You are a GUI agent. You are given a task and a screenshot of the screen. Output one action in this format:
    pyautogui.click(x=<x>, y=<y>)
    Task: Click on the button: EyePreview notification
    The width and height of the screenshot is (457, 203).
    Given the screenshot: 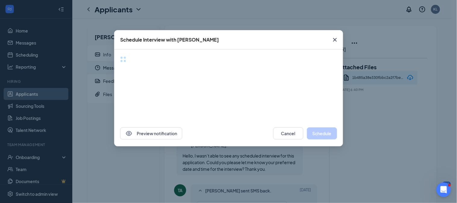 What is the action you would take?
    pyautogui.click(x=151, y=133)
    